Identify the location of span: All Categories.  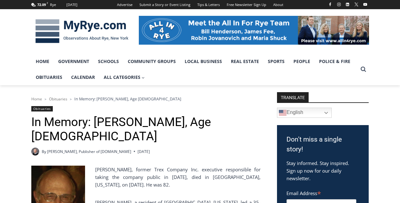
(124, 77).